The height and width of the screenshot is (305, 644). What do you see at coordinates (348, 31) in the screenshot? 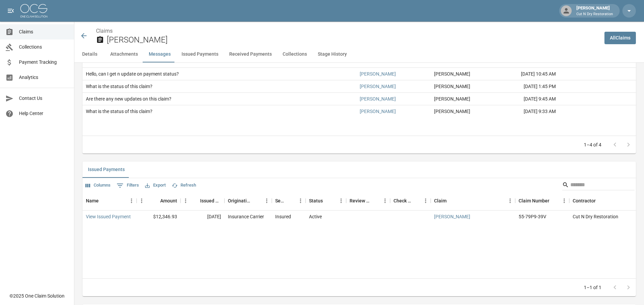
I see `nav: breadcrumb` at bounding box center [348, 31].